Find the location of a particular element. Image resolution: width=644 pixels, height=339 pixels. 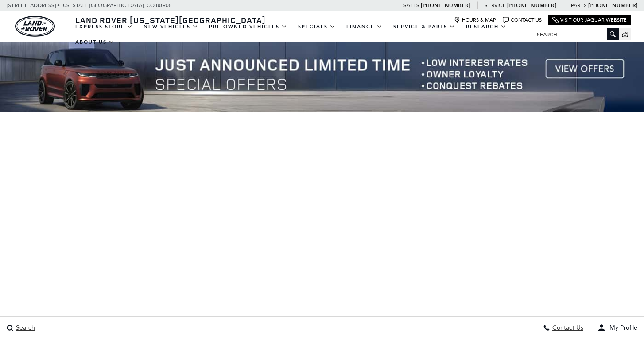

a: Research is located at coordinates (486, 27).